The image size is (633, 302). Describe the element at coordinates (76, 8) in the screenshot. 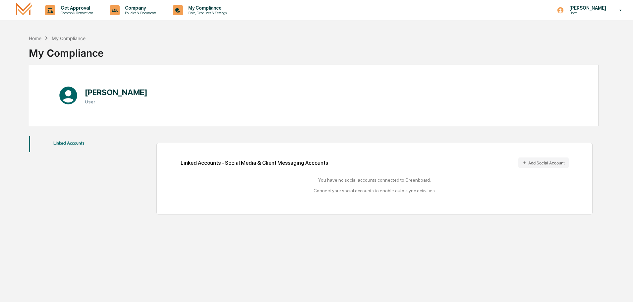

I see `p: Get Approval` at that location.